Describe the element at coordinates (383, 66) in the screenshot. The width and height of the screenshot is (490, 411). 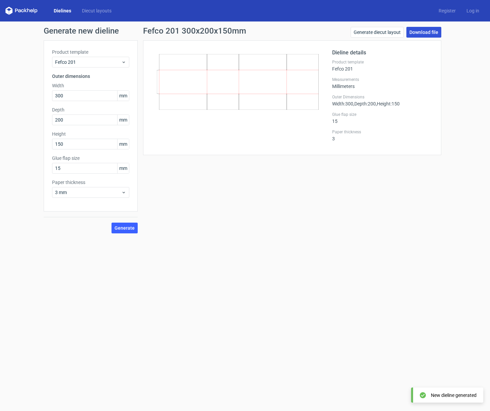
I see `div: Fefco 201` at that location.